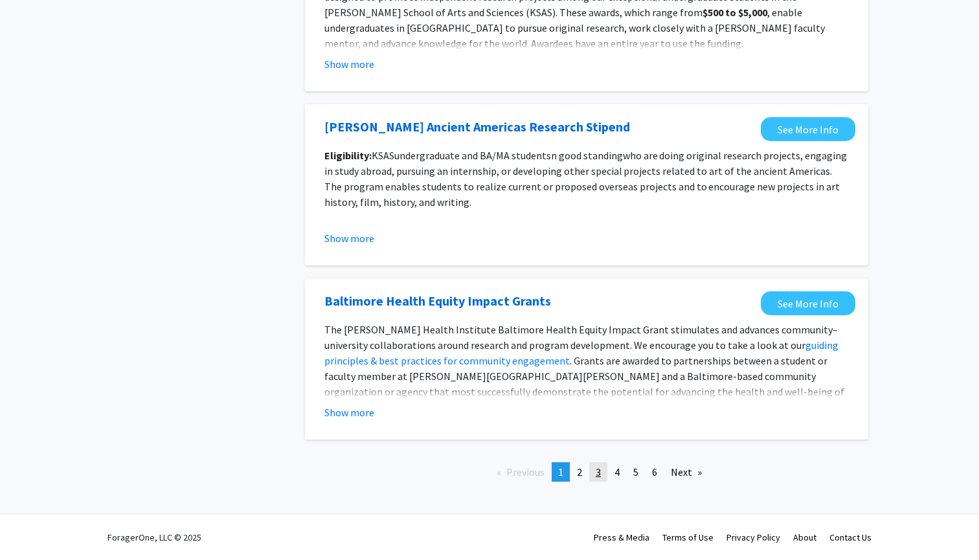 The width and height of the screenshot is (979, 560). What do you see at coordinates (598, 472) in the screenshot?
I see `span: 3` at bounding box center [598, 472].